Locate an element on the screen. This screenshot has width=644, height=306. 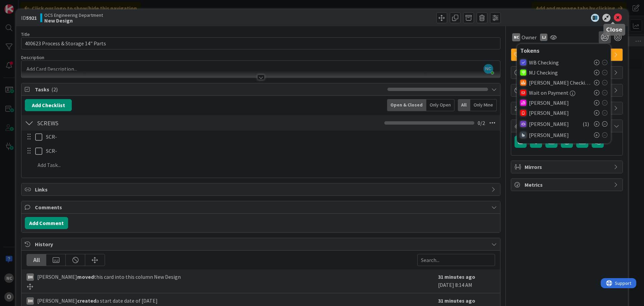
span: OCS Engineering Department is located at coordinates (73, 15).